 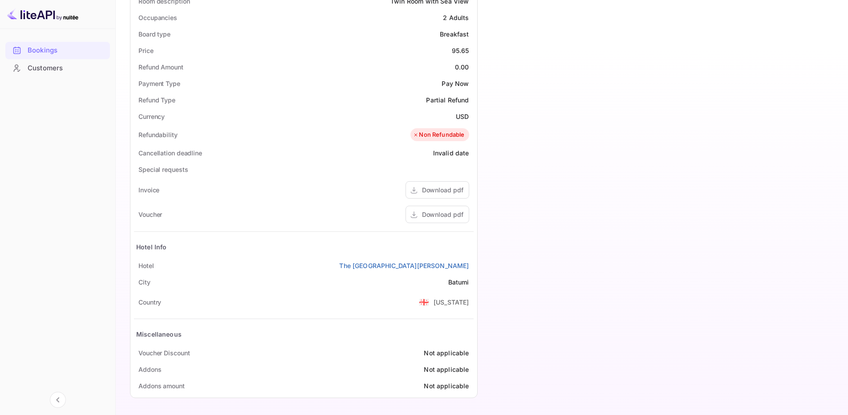 I want to click on img: LiteAPI logo, so click(x=43, y=14).